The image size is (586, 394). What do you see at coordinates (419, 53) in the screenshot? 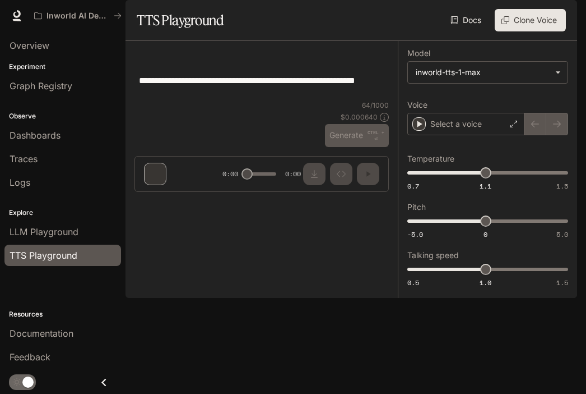
I see `p: Model` at bounding box center [419, 53].